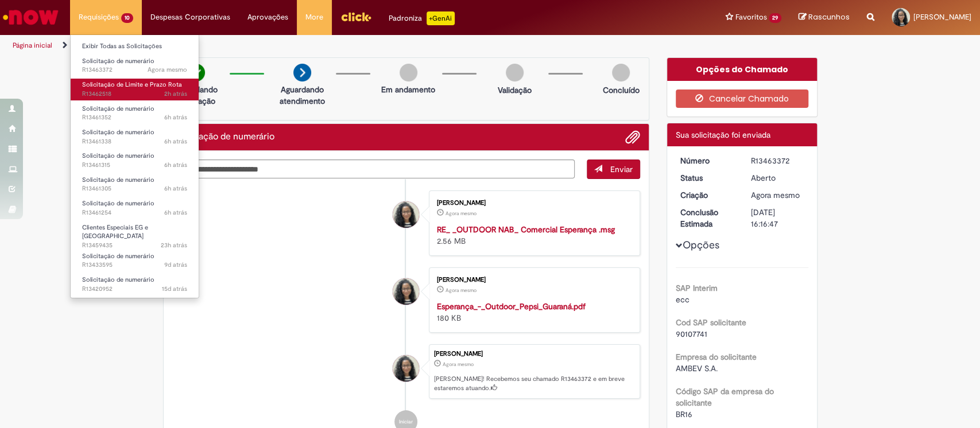  What do you see at coordinates (134, 246) in the screenshot?
I see `span: R13459435` at bounding box center [134, 246].